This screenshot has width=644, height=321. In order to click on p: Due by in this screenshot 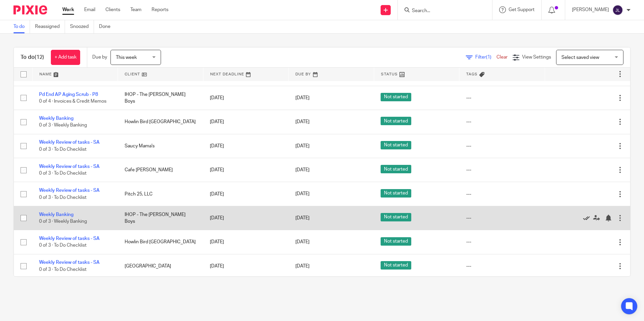, I will do `click(100, 57)`.